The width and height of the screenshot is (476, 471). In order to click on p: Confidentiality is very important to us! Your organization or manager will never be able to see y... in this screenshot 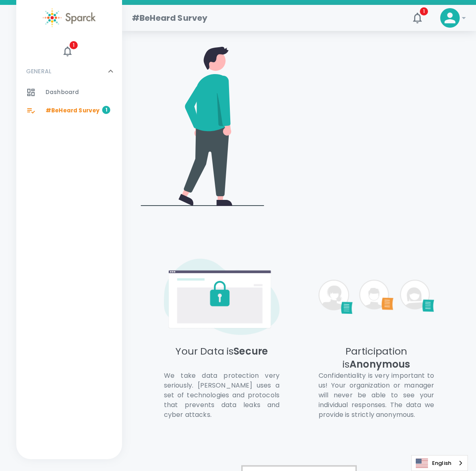, I will do `click(376, 395)`.